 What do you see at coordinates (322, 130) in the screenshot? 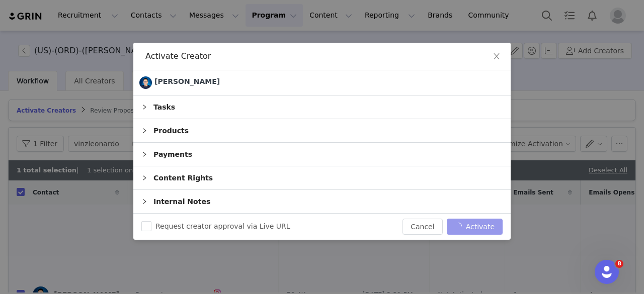
I see `div: icon: rightProducts` at bounding box center [322, 130].